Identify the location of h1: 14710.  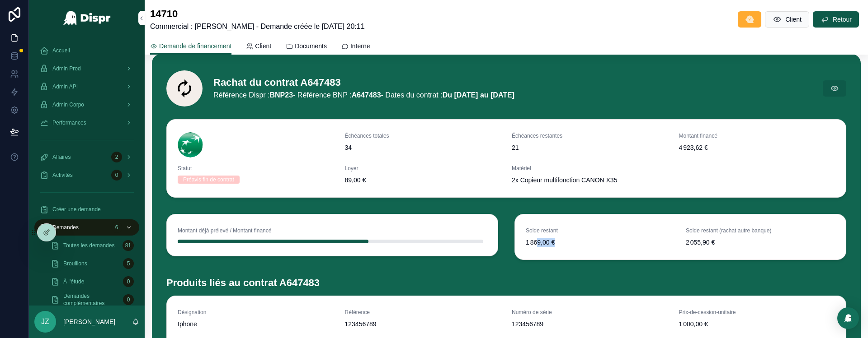
(257, 14).